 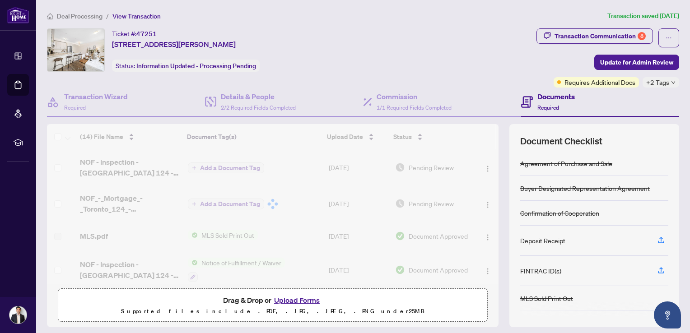 What do you see at coordinates (273, 312) in the screenshot?
I see `p: Supported files include .PDF, .JPG, .JPEG, .PNG under 25 MB` at bounding box center [273, 312].